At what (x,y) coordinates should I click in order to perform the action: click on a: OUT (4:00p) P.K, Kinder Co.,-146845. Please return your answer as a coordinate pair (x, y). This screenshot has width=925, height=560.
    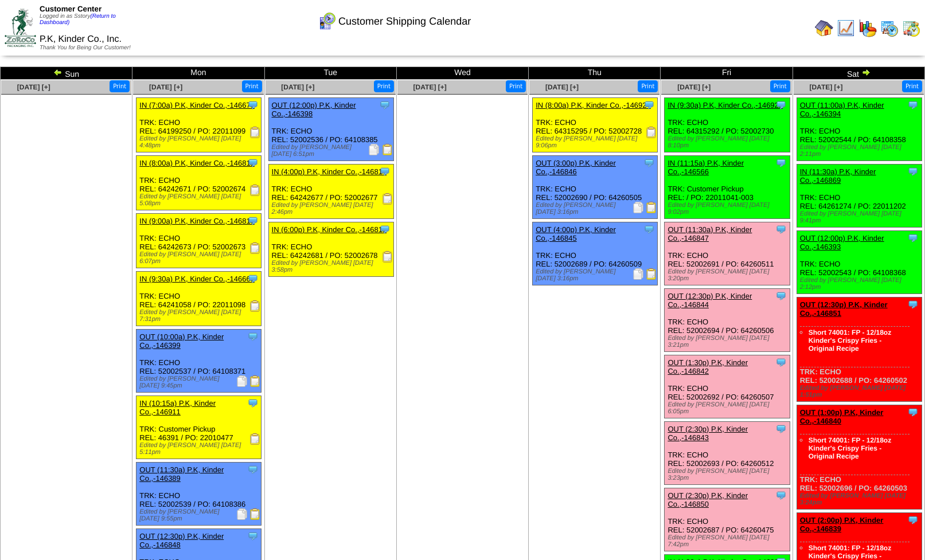
    Looking at the image, I should click on (576, 234).